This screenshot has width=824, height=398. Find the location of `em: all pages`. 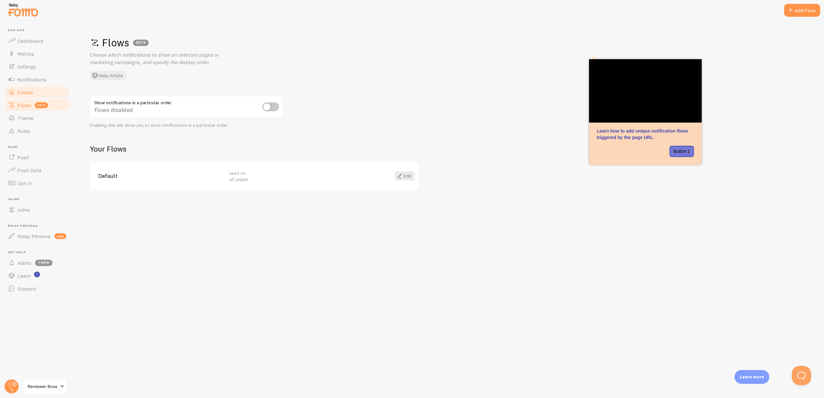

em: all pages is located at coordinates (239, 179).